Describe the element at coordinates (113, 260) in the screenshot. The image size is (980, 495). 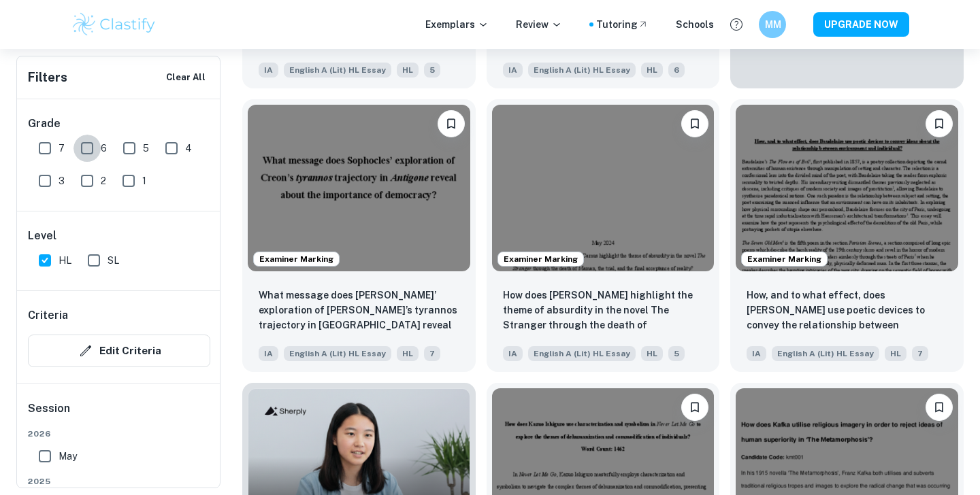
I see `span: SL` at that location.